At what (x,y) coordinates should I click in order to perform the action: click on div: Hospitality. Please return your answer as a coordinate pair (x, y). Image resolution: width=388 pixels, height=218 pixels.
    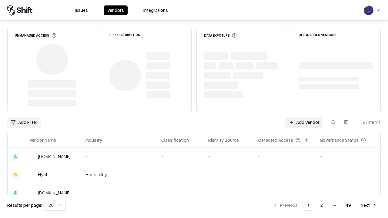
    Looking at the image, I should click on (118, 175).